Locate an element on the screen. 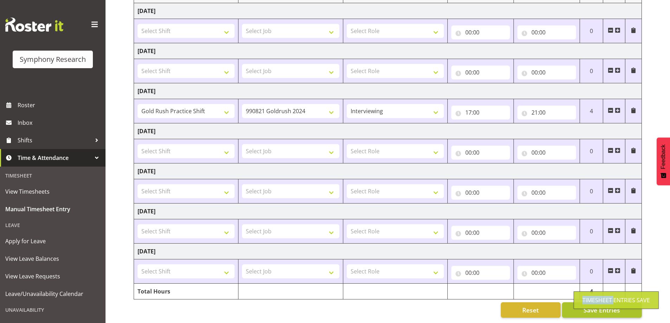 The image size is (670, 323). a: Apply for Leave is located at coordinates (53, 241).